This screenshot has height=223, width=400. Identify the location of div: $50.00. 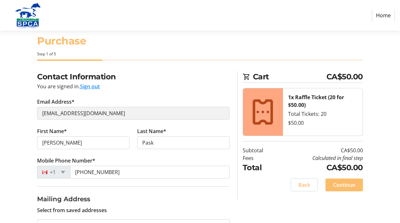
(322, 123).